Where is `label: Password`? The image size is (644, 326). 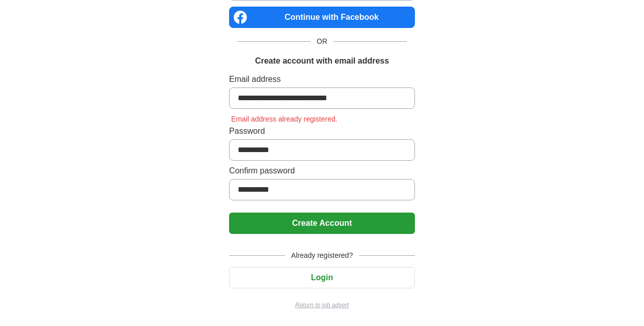 label: Password is located at coordinates (322, 131).